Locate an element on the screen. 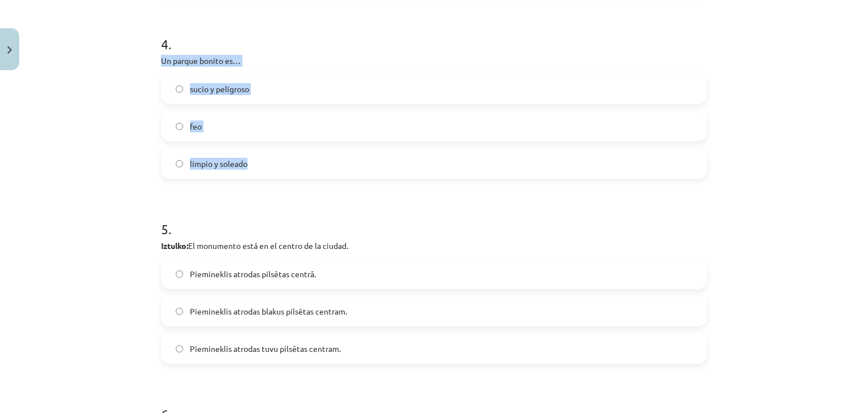 This screenshot has width=868, height=413. input: Piemineklis atrodas blakus pilsētas centram. is located at coordinates (179, 311).